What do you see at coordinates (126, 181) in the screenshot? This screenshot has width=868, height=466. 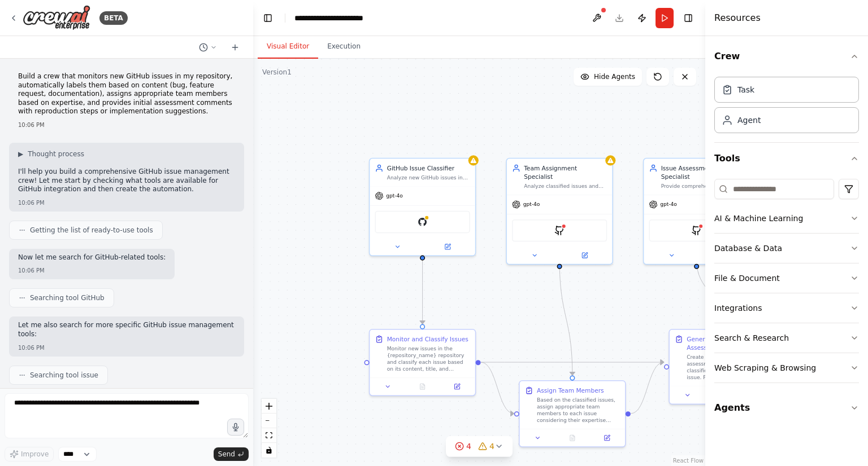 I see `p: I'll help you build a comprehensive GitHub issue management crew! Let me start by checking what t...` at bounding box center [126, 181].